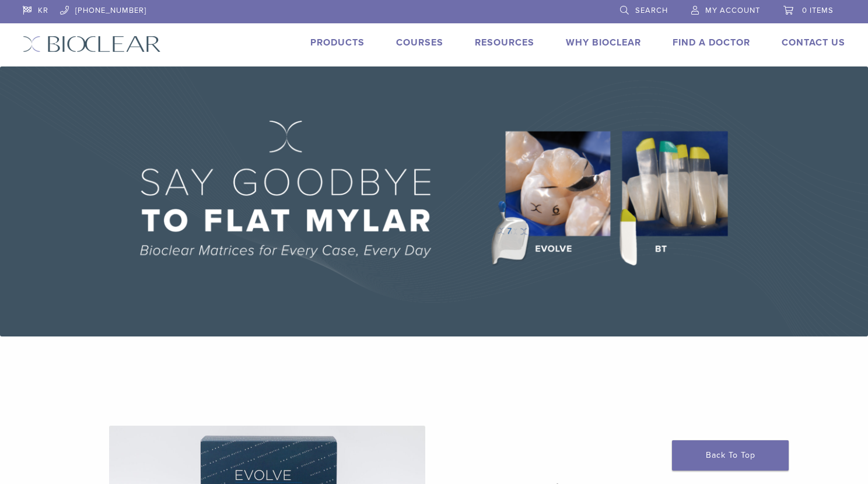 This screenshot has width=868, height=484. What do you see at coordinates (813, 42) in the screenshot?
I see `a: Contact Us` at bounding box center [813, 42].